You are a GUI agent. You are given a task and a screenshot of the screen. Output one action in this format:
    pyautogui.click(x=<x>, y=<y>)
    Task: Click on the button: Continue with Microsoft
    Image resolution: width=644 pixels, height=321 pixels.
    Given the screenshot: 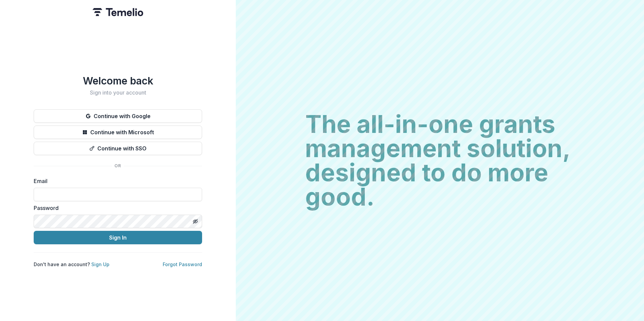 What is the action you would take?
    pyautogui.click(x=118, y=132)
    